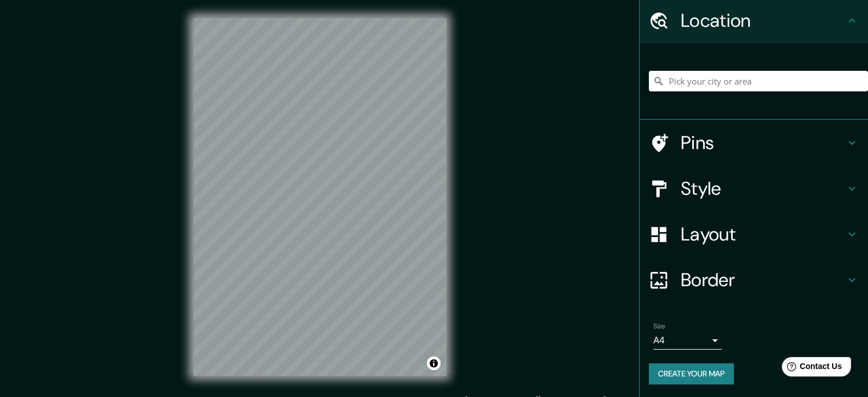 The width and height of the screenshot is (868, 397). What do you see at coordinates (691, 373) in the screenshot?
I see `button: Create your map` at bounding box center [691, 373].